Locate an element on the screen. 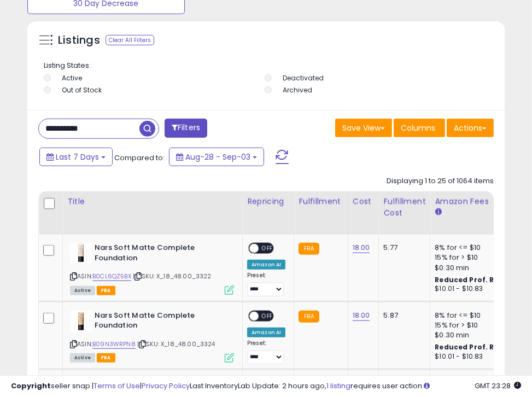 The height and width of the screenshot is (397, 532). button: Actions is located at coordinates (470, 128).